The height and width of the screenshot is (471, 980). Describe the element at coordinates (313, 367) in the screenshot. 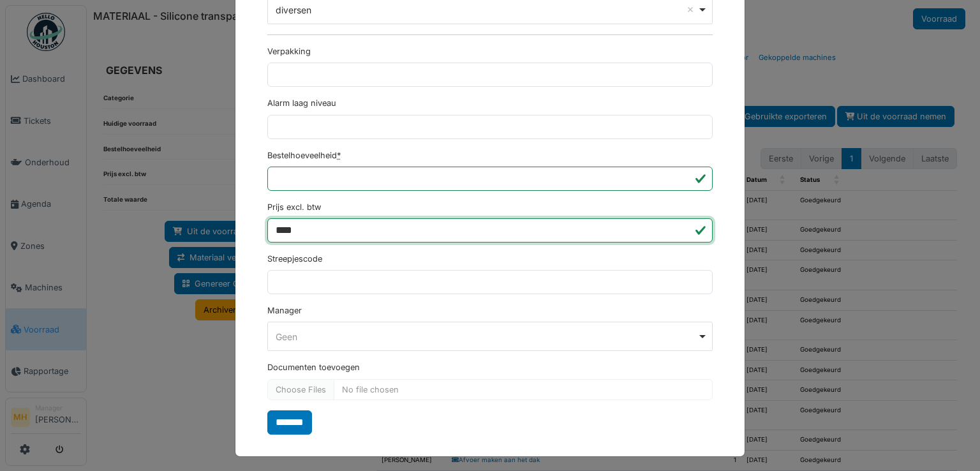

I see `label: Documenten toevoegen` at that location.